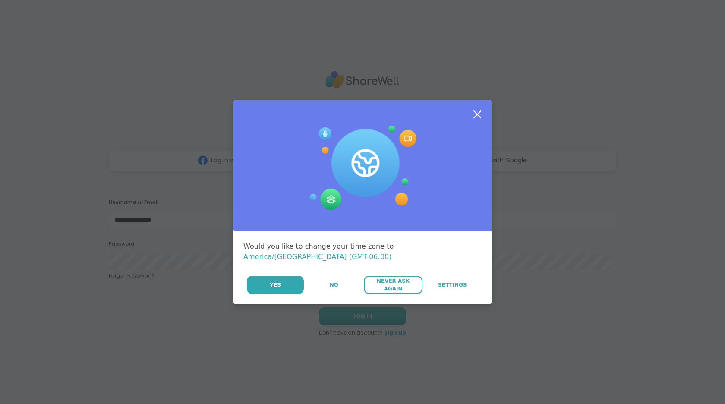 This screenshot has height=404, width=725. I want to click on button: Yes, so click(275, 285).